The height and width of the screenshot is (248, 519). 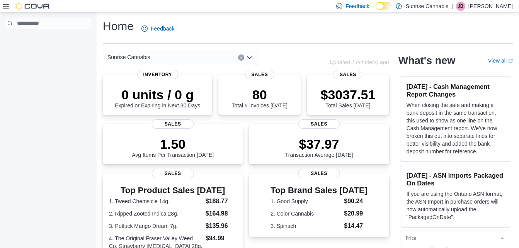 What do you see at coordinates (250, 58) in the screenshot?
I see `button: Open list of options` at bounding box center [250, 58].